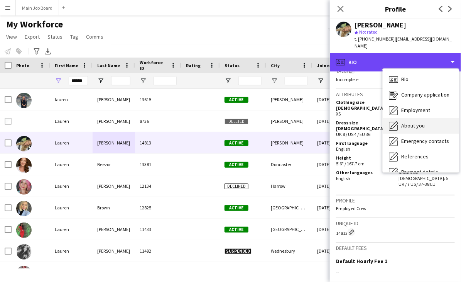 The height and width of the screenshot is (282, 461). What do you see at coordinates (158, 164) in the screenshot?
I see `div: 13381` at bounding box center [158, 164].